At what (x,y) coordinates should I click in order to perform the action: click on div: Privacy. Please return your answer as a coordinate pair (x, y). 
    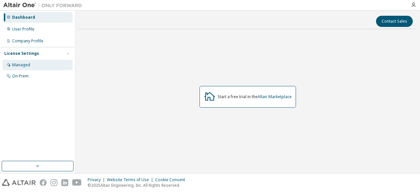
    Looking at the image, I should click on (97, 180).